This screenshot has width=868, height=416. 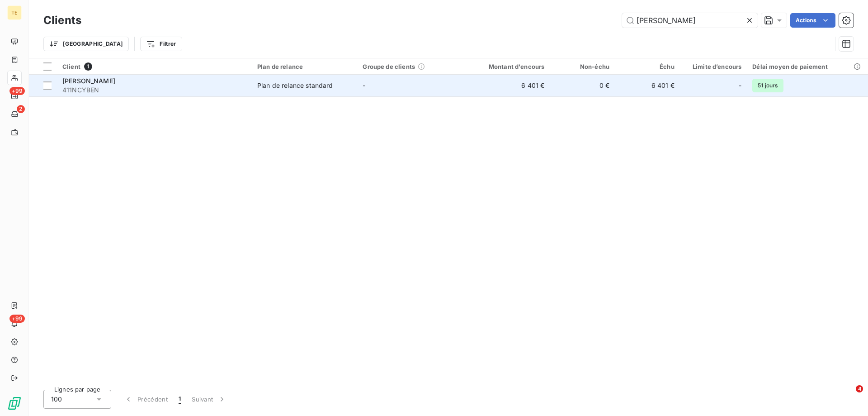 I want to click on input: Rechercher, so click(x=690, y=20).